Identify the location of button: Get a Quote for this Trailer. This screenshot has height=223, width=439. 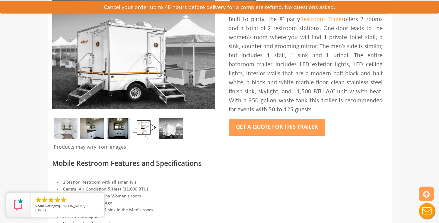
(276, 128).